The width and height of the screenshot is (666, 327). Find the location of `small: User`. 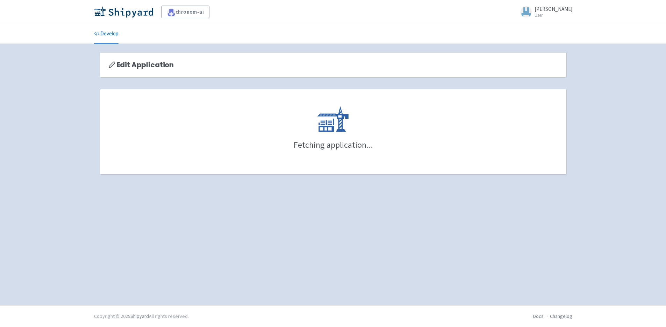

small: User is located at coordinates (554, 15).